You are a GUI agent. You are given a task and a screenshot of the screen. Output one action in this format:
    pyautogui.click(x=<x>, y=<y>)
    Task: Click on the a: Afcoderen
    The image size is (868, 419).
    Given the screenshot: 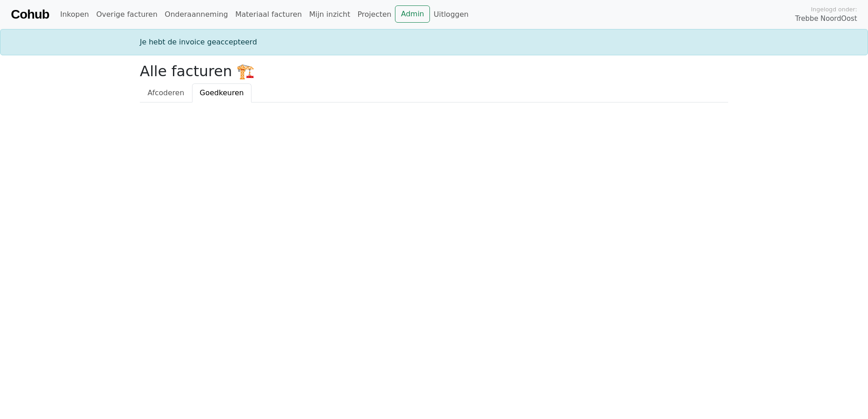 What is the action you would take?
    pyautogui.click(x=166, y=93)
    